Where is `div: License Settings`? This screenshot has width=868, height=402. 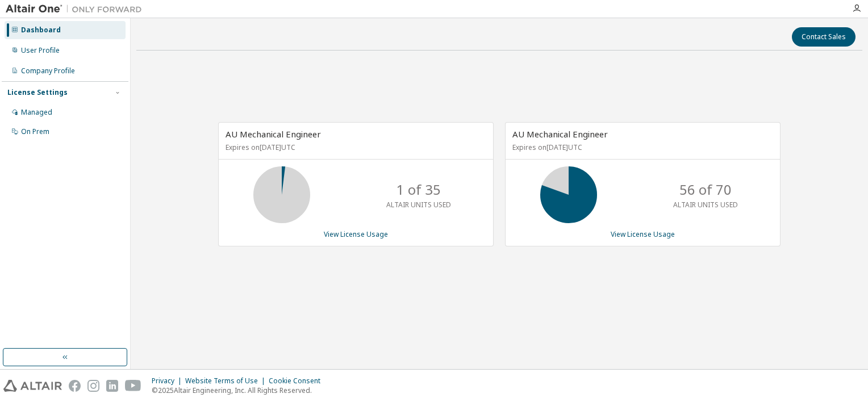
div: License Settings is located at coordinates (38, 93).